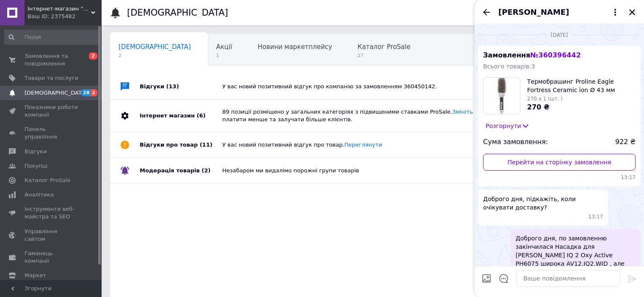 Image resolution: width=644 pixels, height=297 pixels. What do you see at coordinates (206, 144) in the screenshot?
I see `span: (11)` at bounding box center [206, 144].